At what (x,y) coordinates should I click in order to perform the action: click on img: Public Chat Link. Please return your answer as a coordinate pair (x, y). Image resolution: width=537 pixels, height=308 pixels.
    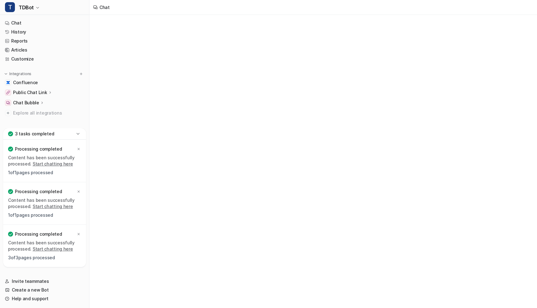
    Looking at the image, I should click on (8, 93).